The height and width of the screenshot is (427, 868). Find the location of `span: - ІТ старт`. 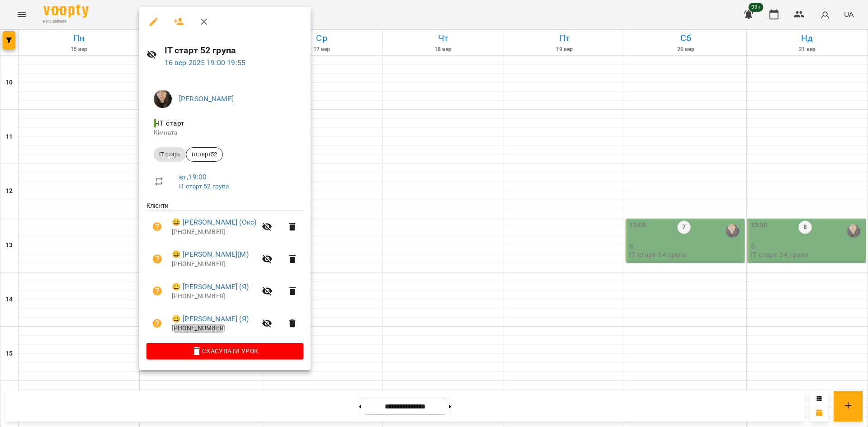

span: - ІТ старт is located at coordinates (170, 123).